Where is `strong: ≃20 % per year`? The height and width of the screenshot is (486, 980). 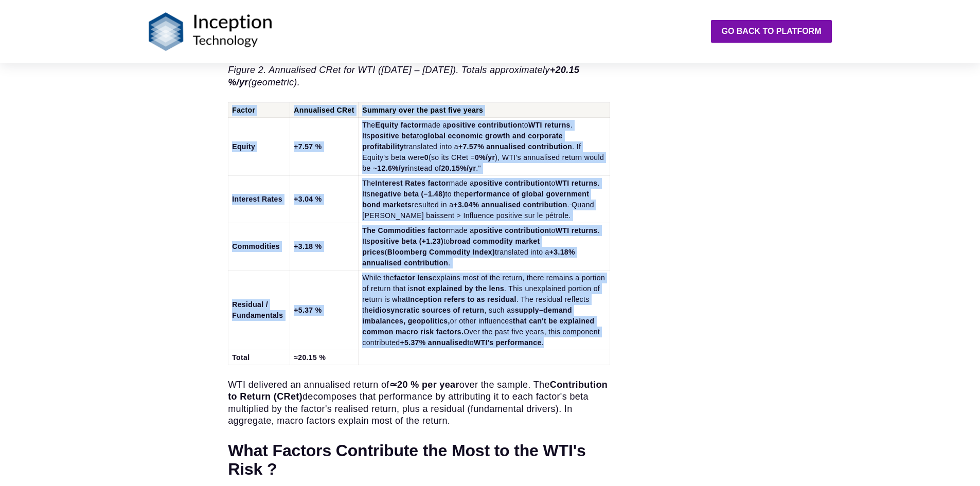
strong: ≃20 % per year is located at coordinates (424, 385).